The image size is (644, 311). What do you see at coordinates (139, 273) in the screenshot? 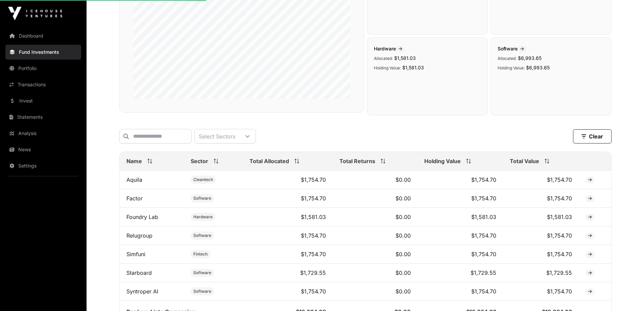
I see `a: Starboard` at bounding box center [139, 273].